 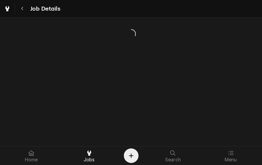 I want to click on a: Home, so click(x=31, y=156).